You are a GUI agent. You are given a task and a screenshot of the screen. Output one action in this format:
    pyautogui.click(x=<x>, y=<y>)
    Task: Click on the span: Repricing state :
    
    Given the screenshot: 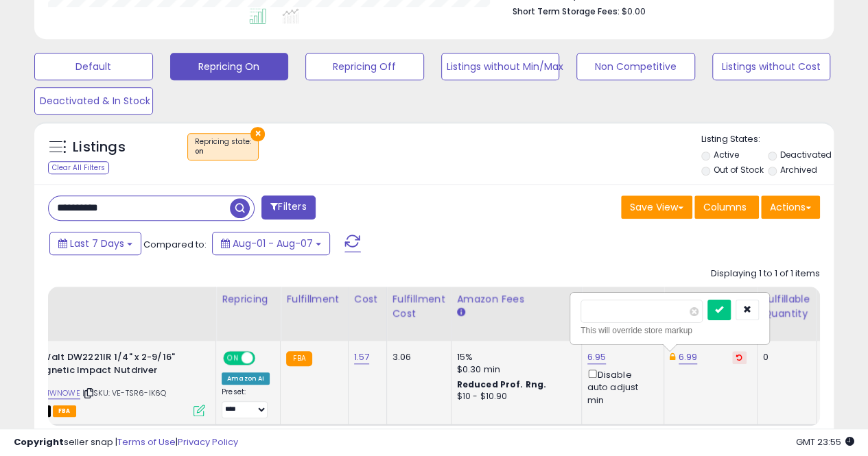 What is the action you would take?
    pyautogui.click(x=223, y=147)
    